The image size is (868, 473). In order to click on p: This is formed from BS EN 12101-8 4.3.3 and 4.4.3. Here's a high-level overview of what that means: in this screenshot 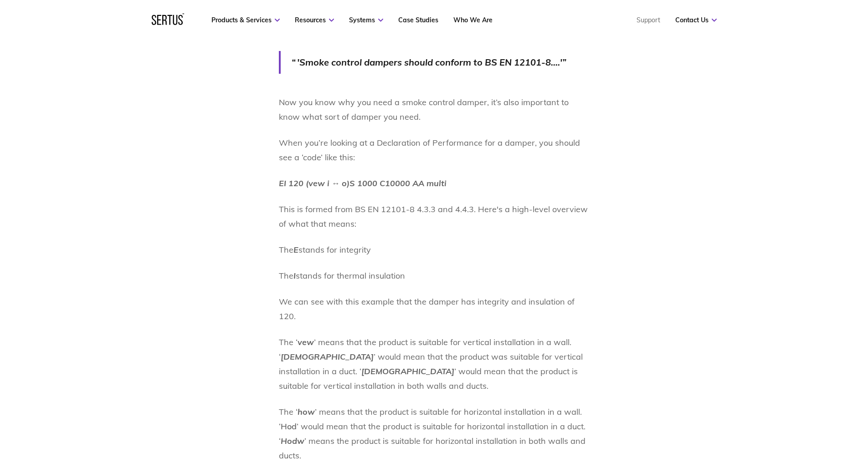, I will do `click(434, 216)`.